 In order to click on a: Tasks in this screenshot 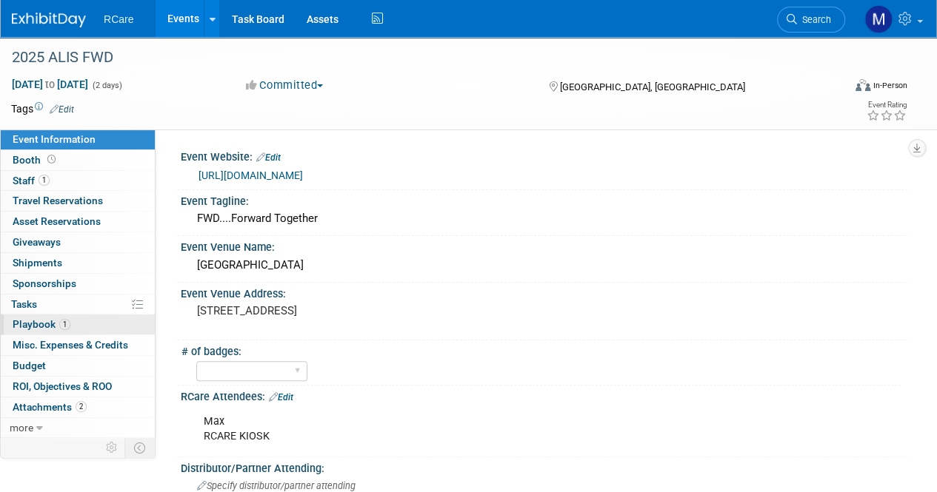, I will do `click(78, 304)`.